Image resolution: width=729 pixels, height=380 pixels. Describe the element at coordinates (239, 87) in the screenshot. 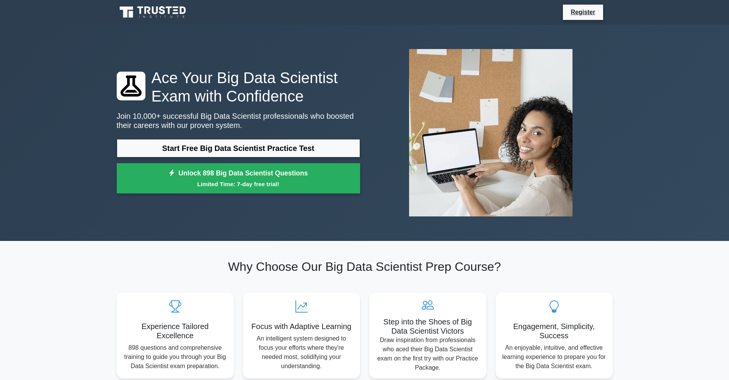

I see `h1: Ace Your Big Data Scientist Exam with Confidence` at that location.